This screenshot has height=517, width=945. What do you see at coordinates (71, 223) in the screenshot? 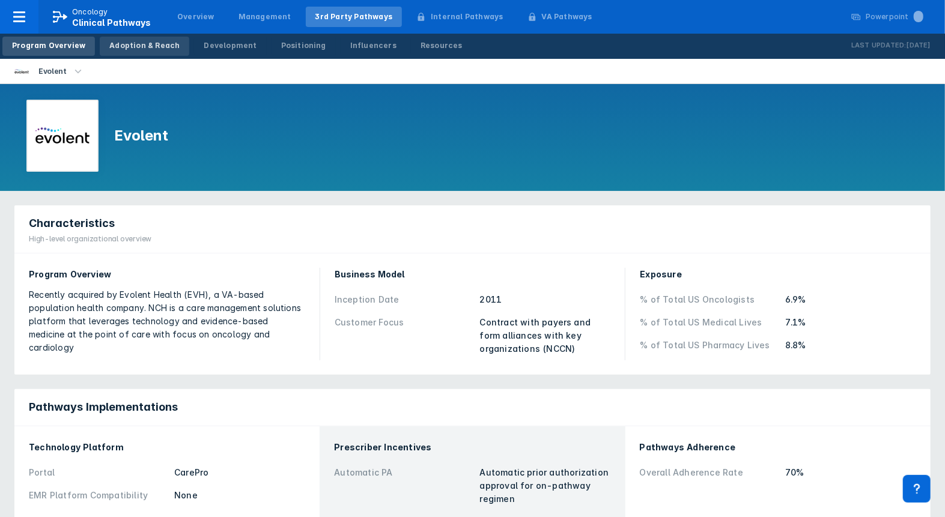
I see `span: Characteristics` at bounding box center [71, 223].